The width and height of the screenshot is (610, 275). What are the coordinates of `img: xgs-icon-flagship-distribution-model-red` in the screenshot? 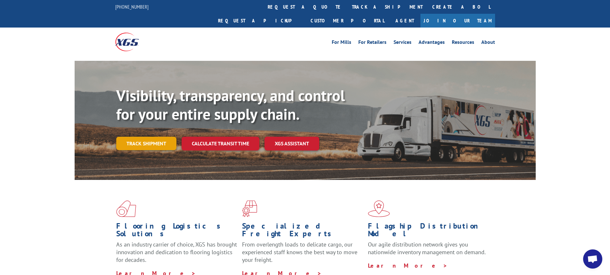 It's located at (379, 209).